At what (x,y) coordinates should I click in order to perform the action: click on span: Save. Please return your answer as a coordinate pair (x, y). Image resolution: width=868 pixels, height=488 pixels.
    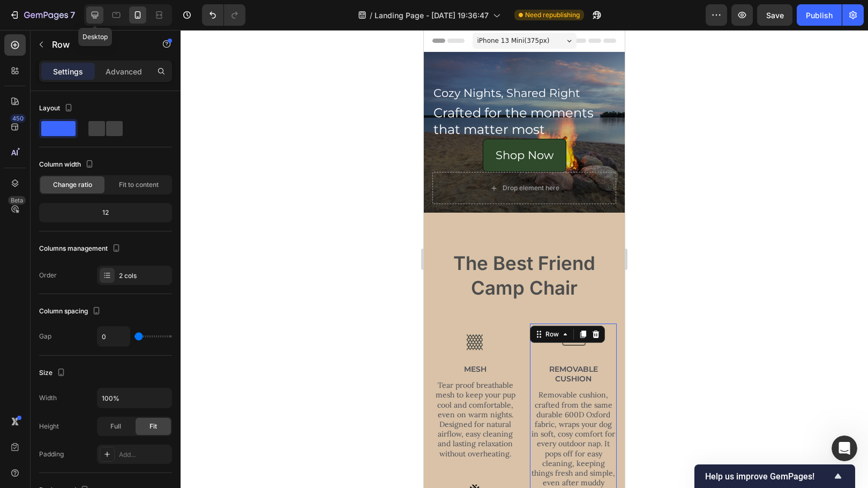
    Looking at the image, I should click on (775, 15).